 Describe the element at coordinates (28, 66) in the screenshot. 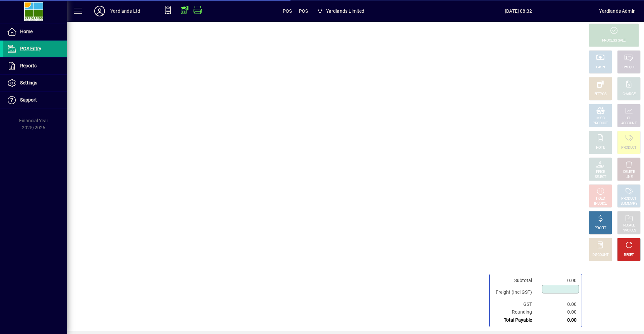

I see `span: Reports` at that location.